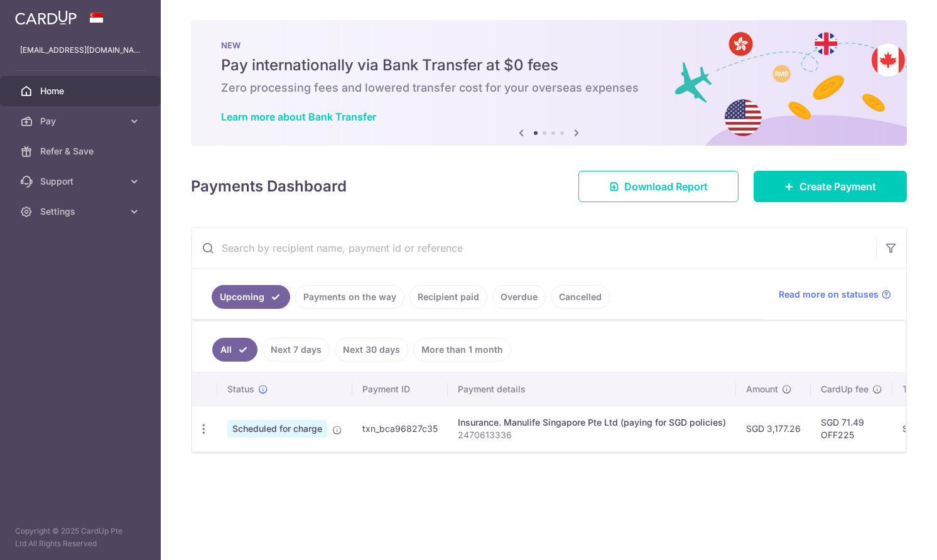  What do you see at coordinates (349, 297) in the screenshot?
I see `a: Payments on the way` at bounding box center [349, 297].